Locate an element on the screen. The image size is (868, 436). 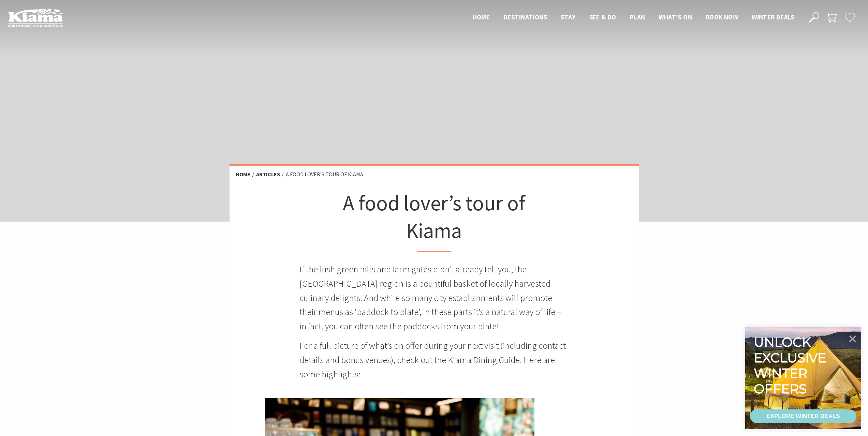
nav: Main Menu is located at coordinates (633, 18).